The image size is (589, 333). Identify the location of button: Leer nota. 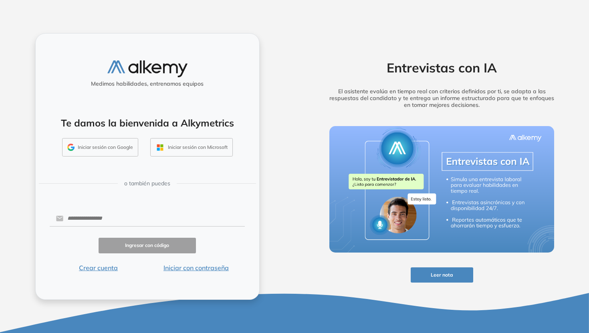
(442, 275).